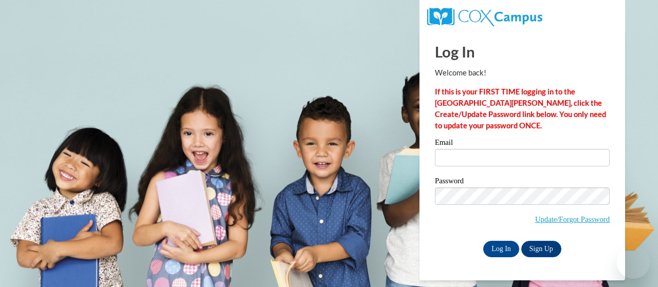  Describe the element at coordinates (572, 220) in the screenshot. I see `a: Update/Forgot Password` at that location.